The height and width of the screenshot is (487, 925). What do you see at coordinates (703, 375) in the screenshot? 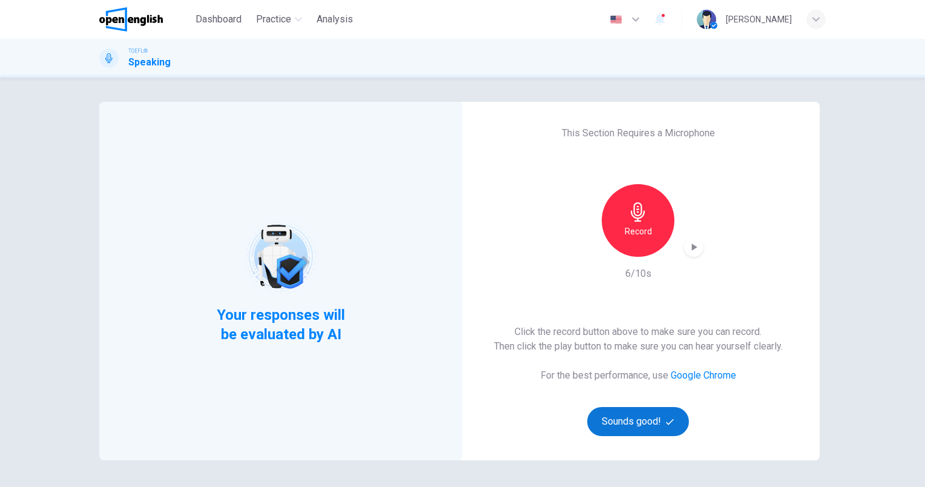
I see `a: Google Chrome` at bounding box center [703, 375].